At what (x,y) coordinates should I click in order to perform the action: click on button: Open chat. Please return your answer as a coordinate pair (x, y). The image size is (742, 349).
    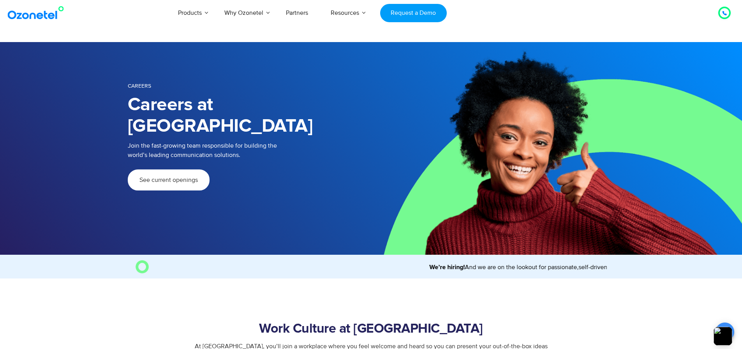
    Looking at the image, I should click on (725, 332).